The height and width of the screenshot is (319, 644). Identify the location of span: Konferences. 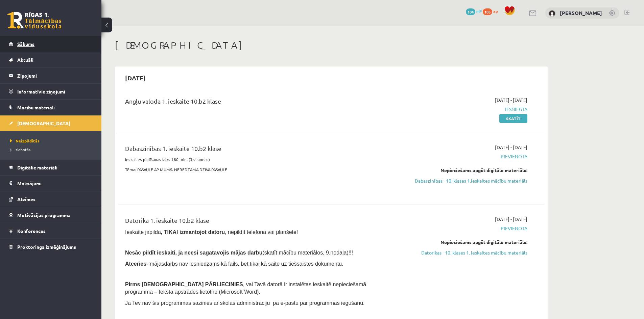
(31, 231).